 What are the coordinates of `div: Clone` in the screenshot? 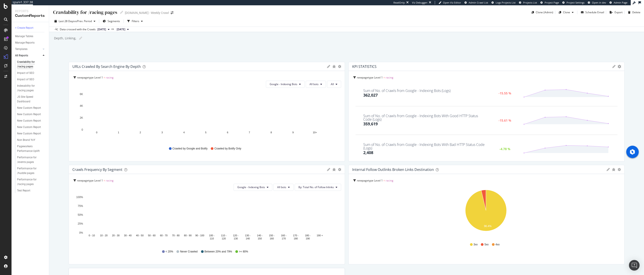 It's located at (567, 12).